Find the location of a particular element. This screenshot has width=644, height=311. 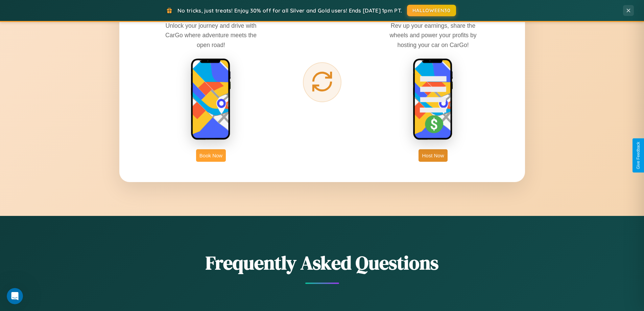

button: Book Now is located at coordinates (211, 156).